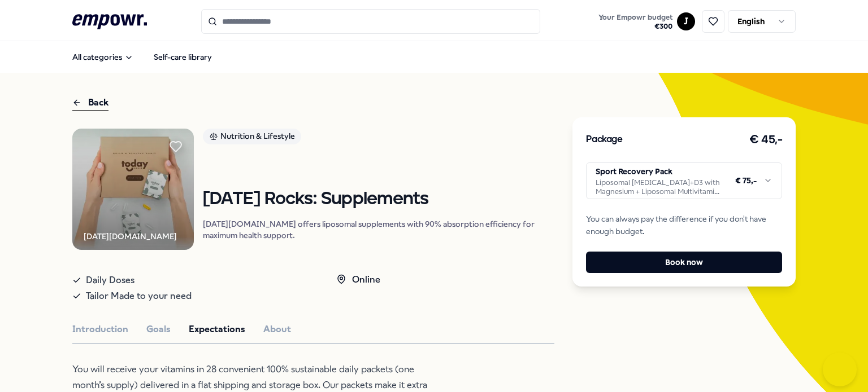  What do you see at coordinates (604, 140) in the screenshot?
I see `h3: Package` at bounding box center [604, 140].